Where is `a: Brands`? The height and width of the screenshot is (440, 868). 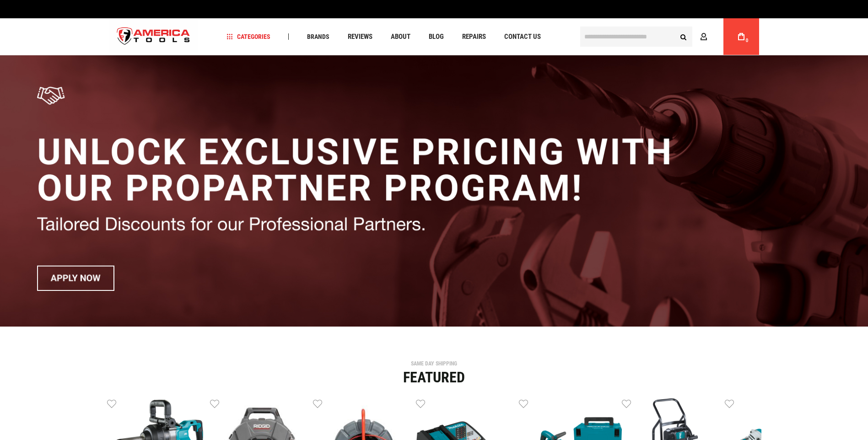 a: Brands is located at coordinates (318, 36).